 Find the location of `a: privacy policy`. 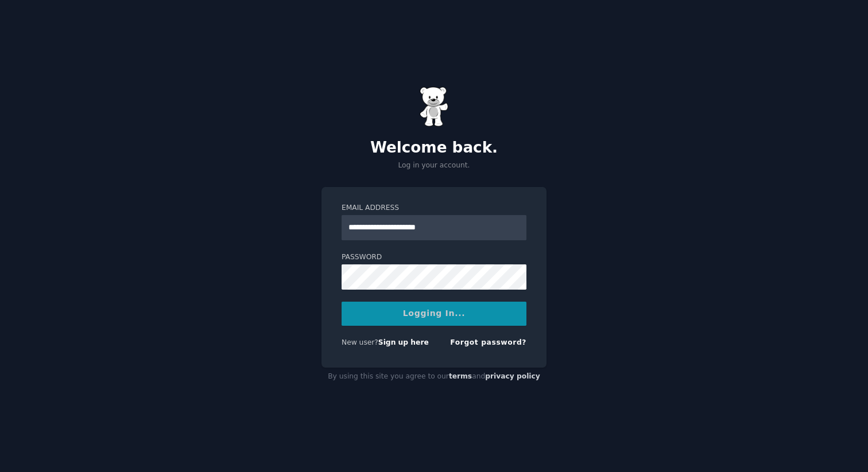

a: privacy policy is located at coordinates (513, 377).